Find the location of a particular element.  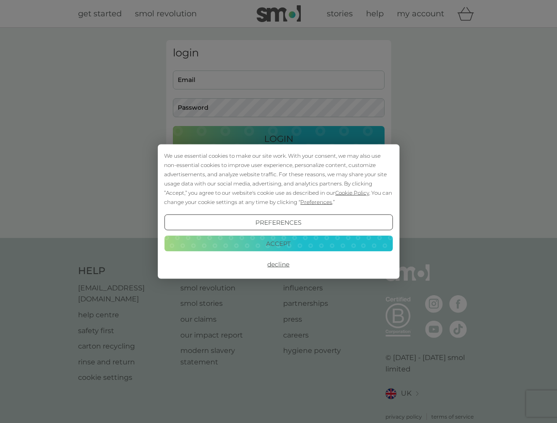

span: Cookie Policy is located at coordinates (352, 193).